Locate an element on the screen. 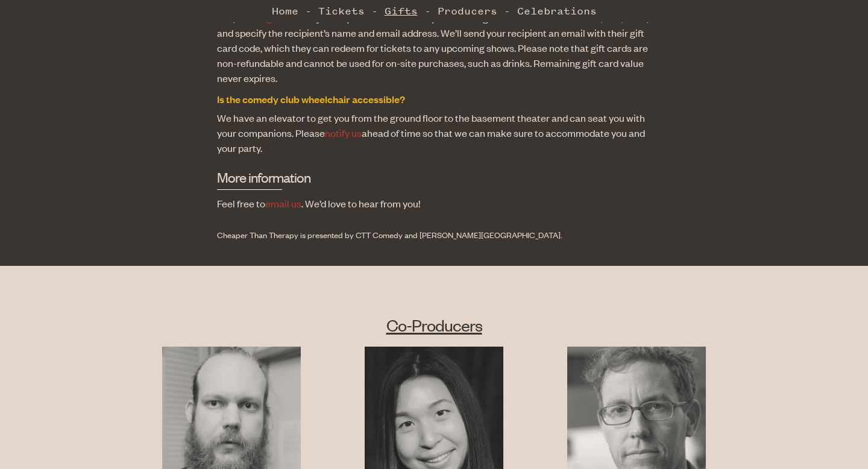 The width and height of the screenshot is (868, 469). a: email us is located at coordinates (284, 203).